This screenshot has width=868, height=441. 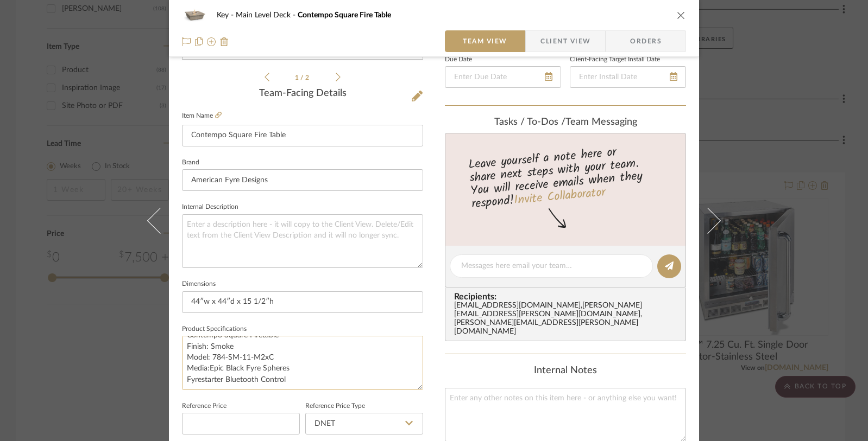 What do you see at coordinates (344, 15) in the screenshot?
I see `span: Contempo Square Fire Table` at bounding box center [344, 15].